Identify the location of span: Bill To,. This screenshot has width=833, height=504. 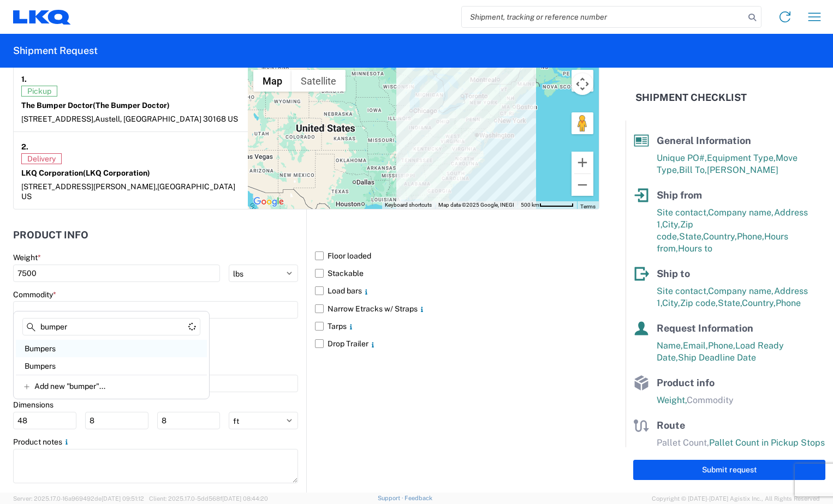
(692, 170).